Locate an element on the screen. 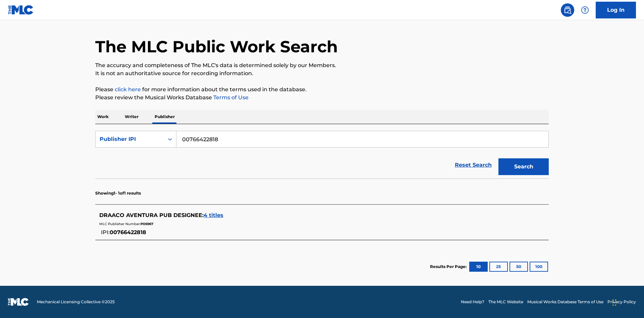  a: Public Search is located at coordinates (568, 10).